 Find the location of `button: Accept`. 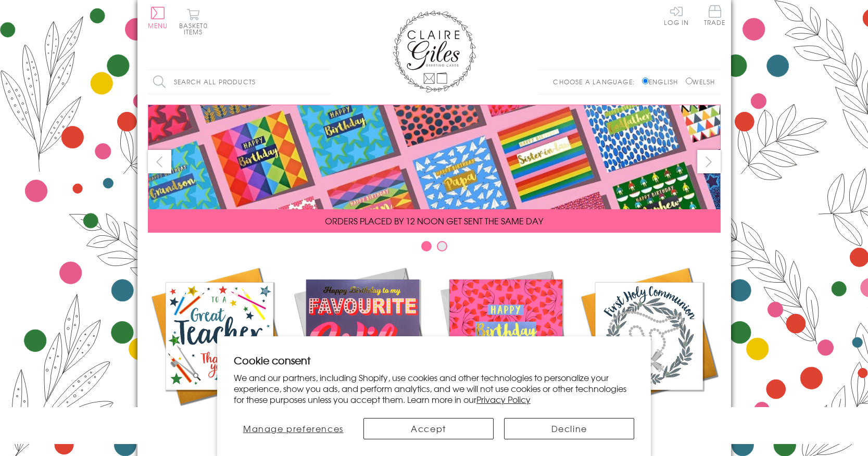

button: Accept is located at coordinates (429, 428).